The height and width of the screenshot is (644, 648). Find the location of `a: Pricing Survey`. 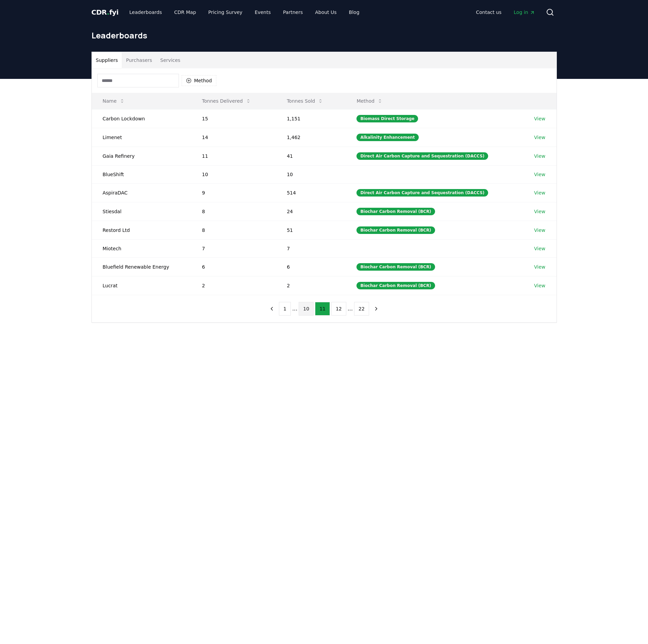

a: Pricing Survey is located at coordinates (226, 12).